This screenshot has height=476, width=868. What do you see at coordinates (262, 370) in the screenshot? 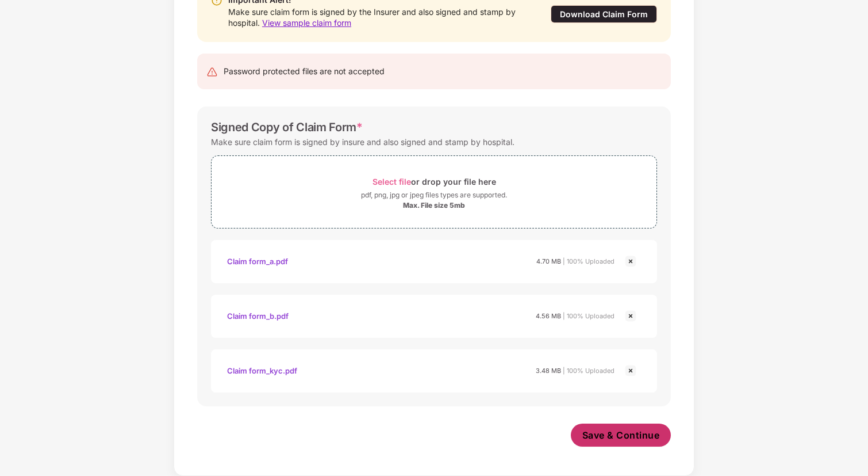
I see `div: Claim form_kyc.pdf` at bounding box center [262, 370].